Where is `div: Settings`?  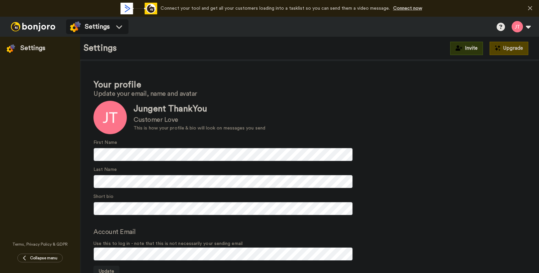
div: Settings is located at coordinates (33, 48).